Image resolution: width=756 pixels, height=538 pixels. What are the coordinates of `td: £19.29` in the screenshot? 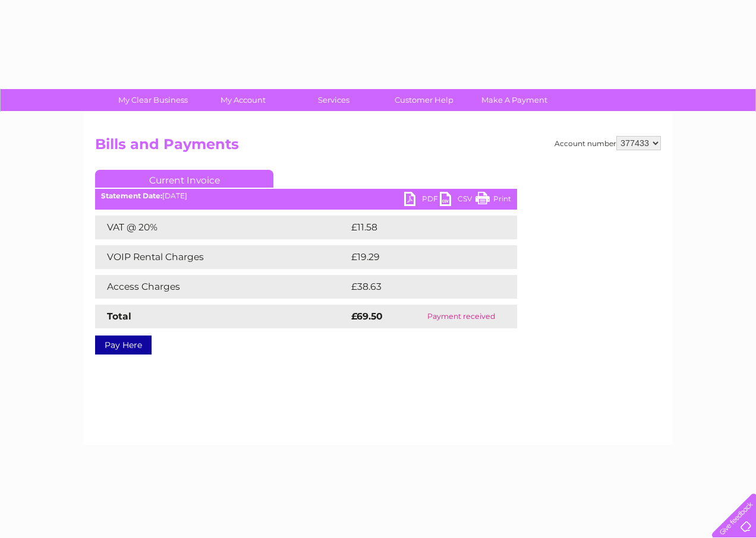 It's located at (420, 257).